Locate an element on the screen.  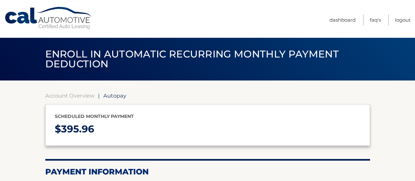
p: Scheduled monthly payment is located at coordinates (208, 116).